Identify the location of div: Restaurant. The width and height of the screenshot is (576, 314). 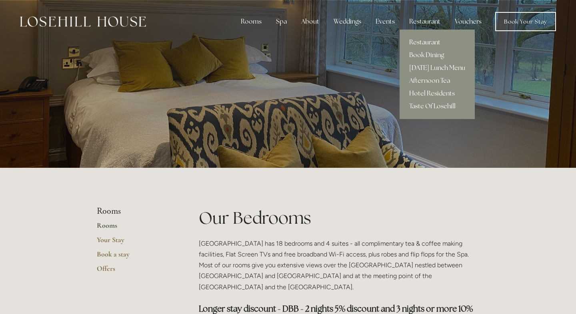
(425, 22).